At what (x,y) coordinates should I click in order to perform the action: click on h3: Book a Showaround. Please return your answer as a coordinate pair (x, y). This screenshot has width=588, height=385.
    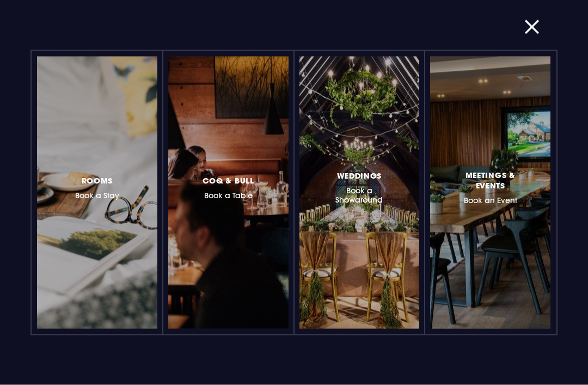
    Looking at the image, I should click on (359, 187).